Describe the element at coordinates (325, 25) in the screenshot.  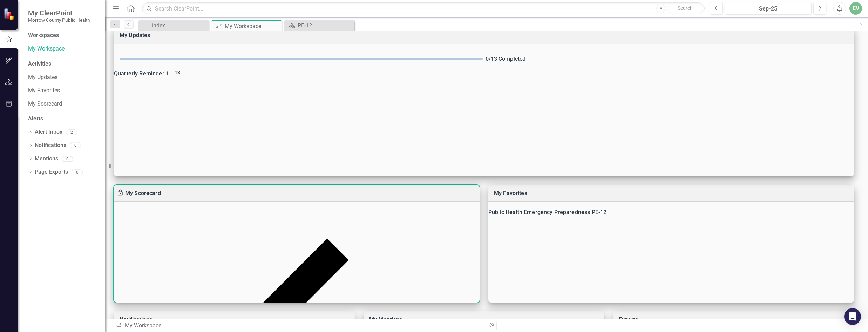
I see `div: PE-12` at that location.